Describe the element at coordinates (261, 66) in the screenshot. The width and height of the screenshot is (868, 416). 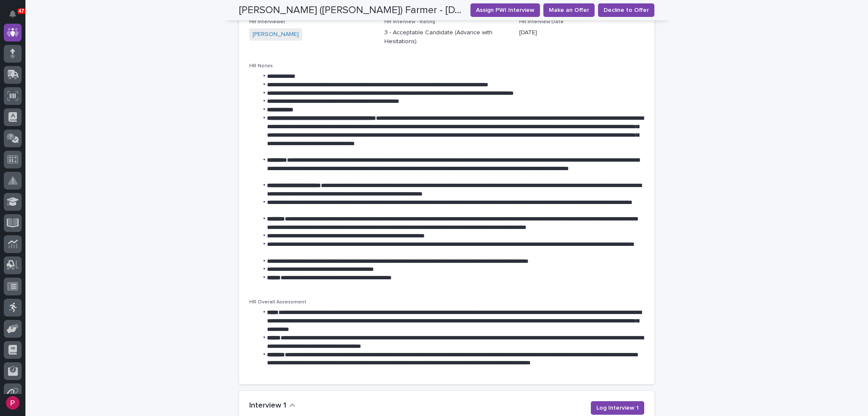
I see `span: HR Notes` at that location.